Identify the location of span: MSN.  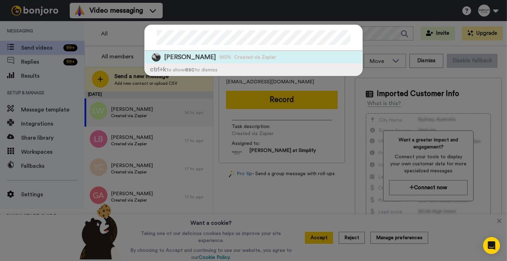
(225, 57).